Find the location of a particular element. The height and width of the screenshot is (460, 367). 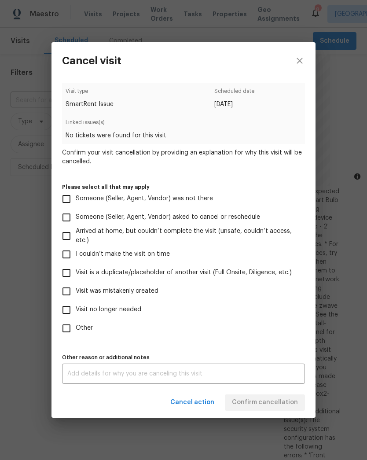

h3: Cancel visit is located at coordinates (92, 61).